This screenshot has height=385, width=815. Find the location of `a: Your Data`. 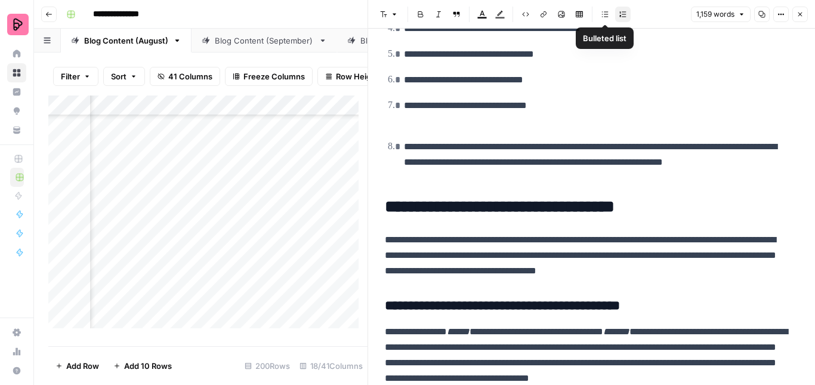

a: Your Data is located at coordinates (17, 130).